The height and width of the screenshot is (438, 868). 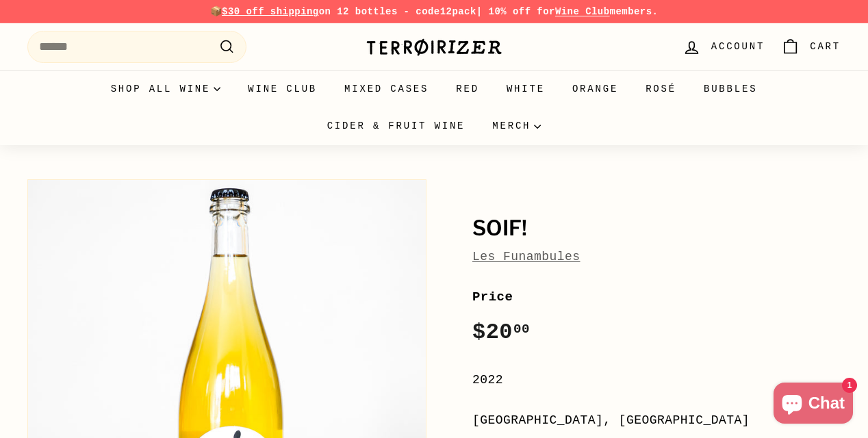 What do you see at coordinates (521, 329) in the screenshot?
I see `sup: 00` at bounding box center [521, 329].